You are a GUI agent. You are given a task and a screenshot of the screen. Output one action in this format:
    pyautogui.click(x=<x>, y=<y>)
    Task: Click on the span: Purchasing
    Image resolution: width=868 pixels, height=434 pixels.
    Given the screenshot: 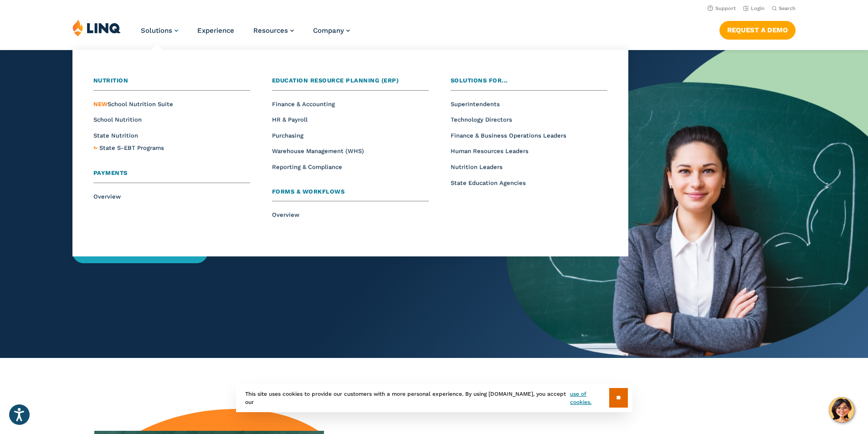 What is the action you would take?
    pyautogui.click(x=287, y=135)
    